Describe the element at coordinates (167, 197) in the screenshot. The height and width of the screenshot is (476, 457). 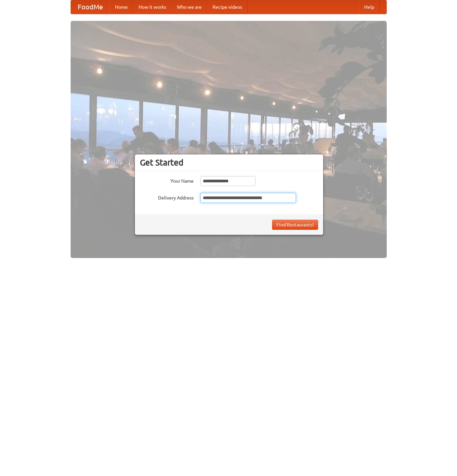
I see `label: Delivery Address` at that location.